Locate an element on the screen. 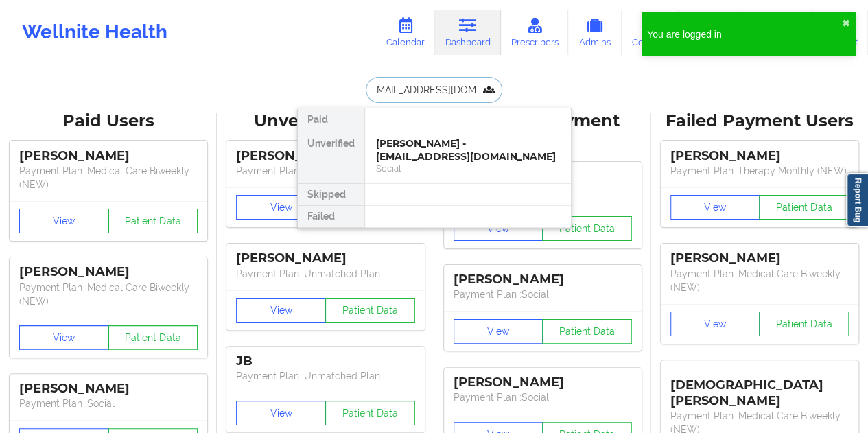  button: close is located at coordinates (847, 23).